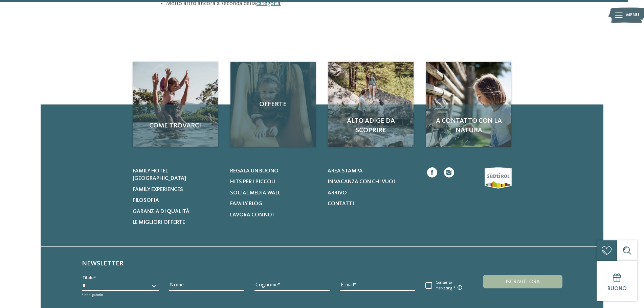 This screenshot has width=644, height=308. Describe the element at coordinates (372, 171) in the screenshot. I see `a: Area stampa` at that location.